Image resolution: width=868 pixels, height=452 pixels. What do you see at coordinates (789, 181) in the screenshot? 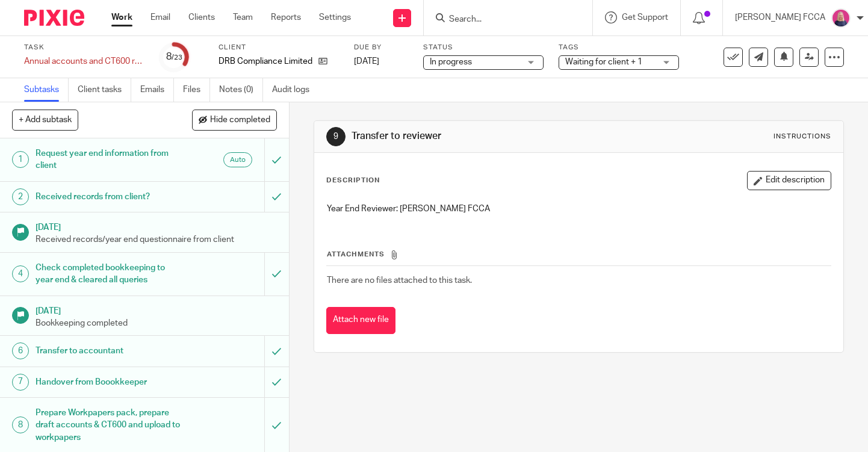
I see `button: Edit description` at bounding box center [789, 181].